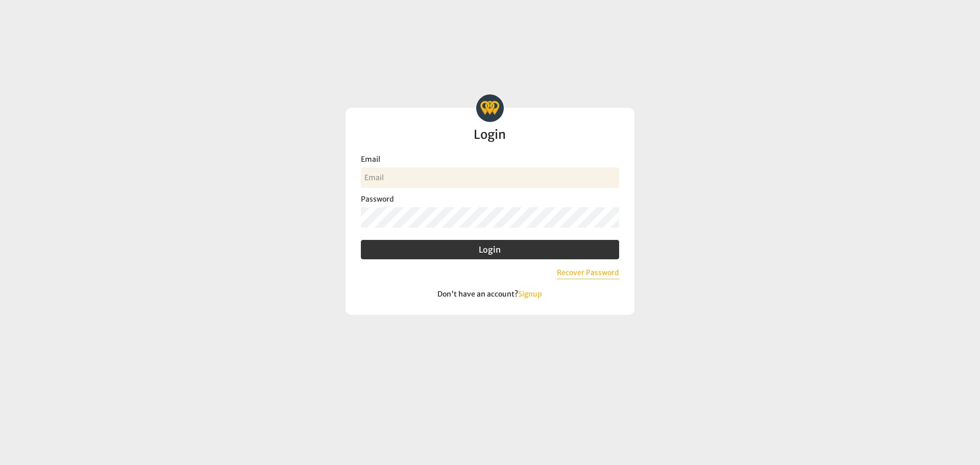  What do you see at coordinates (490, 199) in the screenshot?
I see `label: Password` at bounding box center [490, 199].